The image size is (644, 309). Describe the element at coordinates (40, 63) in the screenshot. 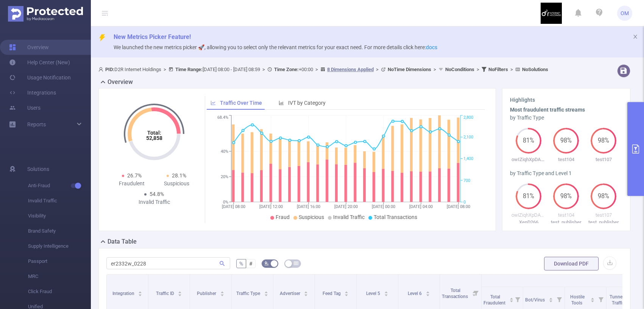

I see `a: Help Center (New)` at that location.